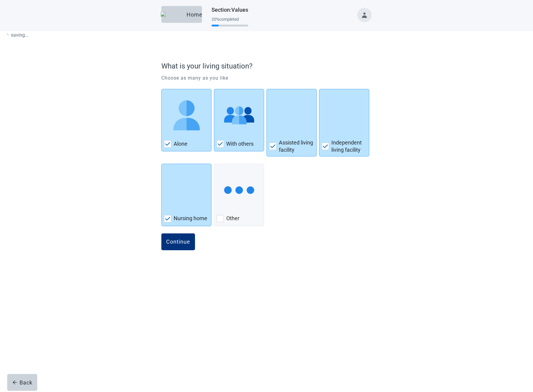  What do you see at coordinates (265, 66) in the screenshot?
I see `p: What is your living situation?` at bounding box center [265, 66].